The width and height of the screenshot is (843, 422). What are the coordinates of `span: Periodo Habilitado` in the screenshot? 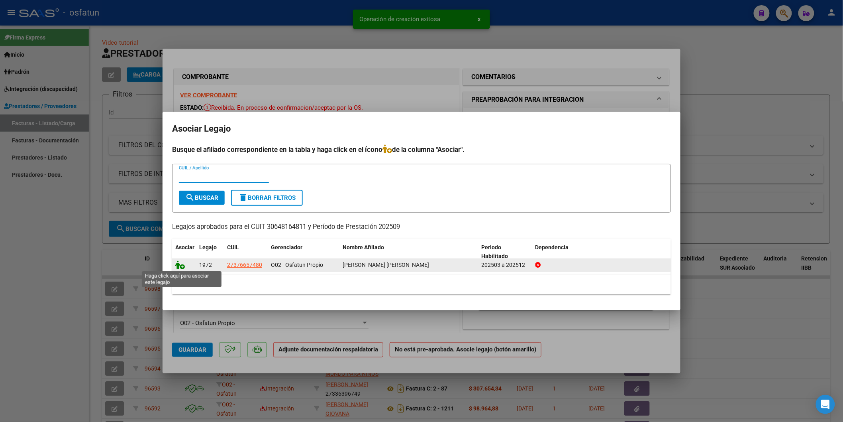 It's located at (495, 252).